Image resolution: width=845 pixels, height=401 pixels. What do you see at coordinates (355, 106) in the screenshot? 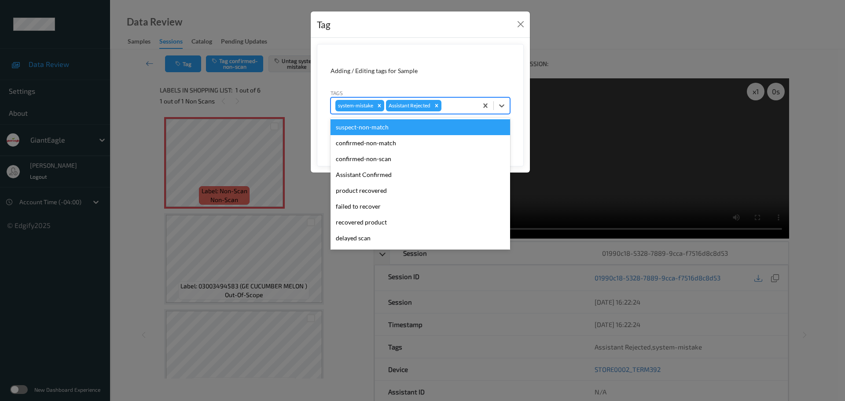
I see `div: system-mistake` at bounding box center [355, 106].